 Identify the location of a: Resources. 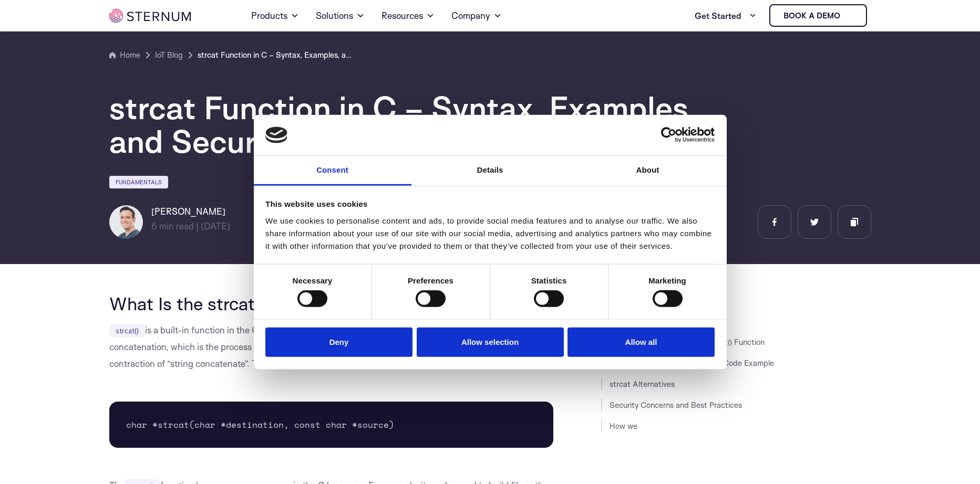
(408, 16).